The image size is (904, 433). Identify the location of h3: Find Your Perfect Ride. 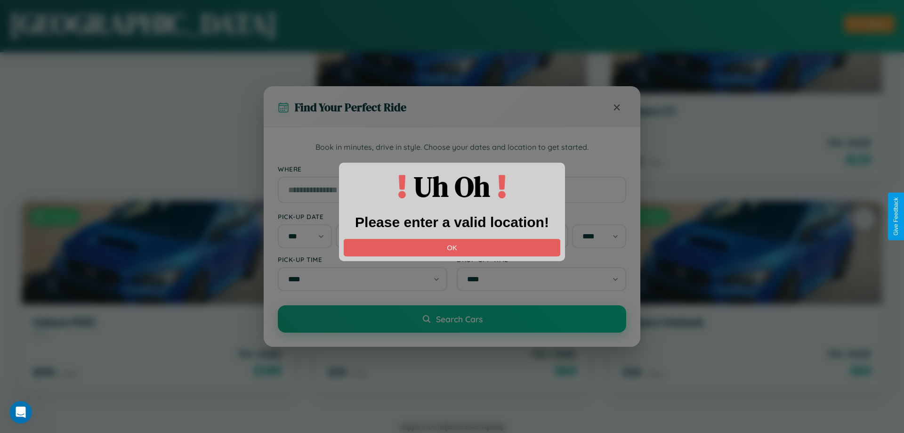
(350, 107).